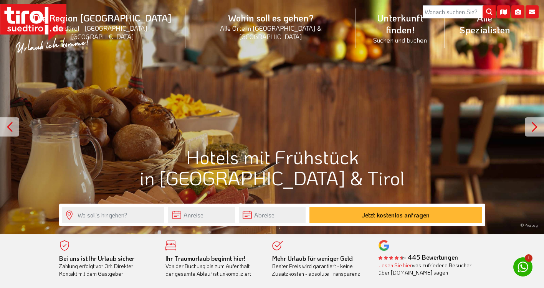  What do you see at coordinates (400, 40) in the screenshot?
I see `small: Suchen und buchen` at bounding box center [400, 40].